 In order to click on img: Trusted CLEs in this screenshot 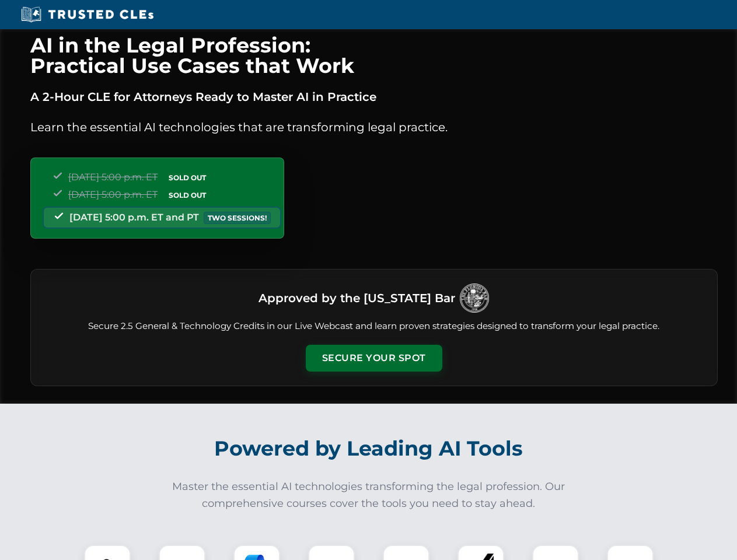, I will do `click(87, 15)`.